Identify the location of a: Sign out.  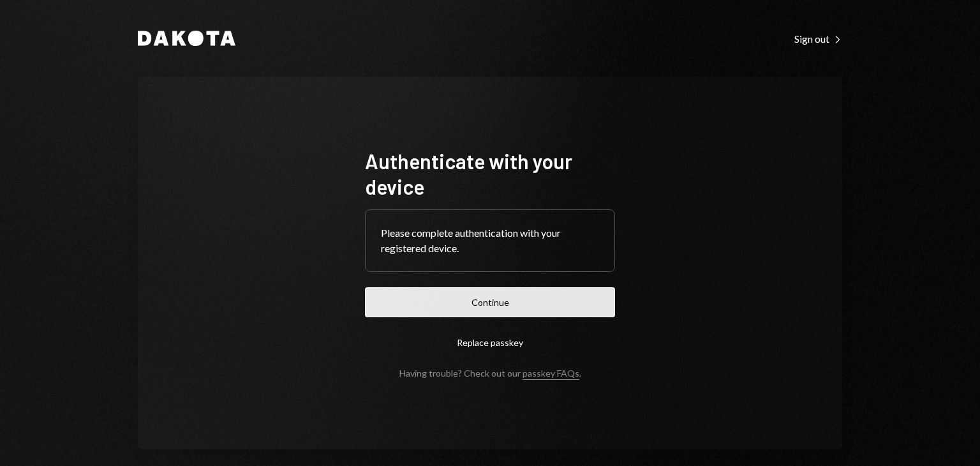
(818, 38).